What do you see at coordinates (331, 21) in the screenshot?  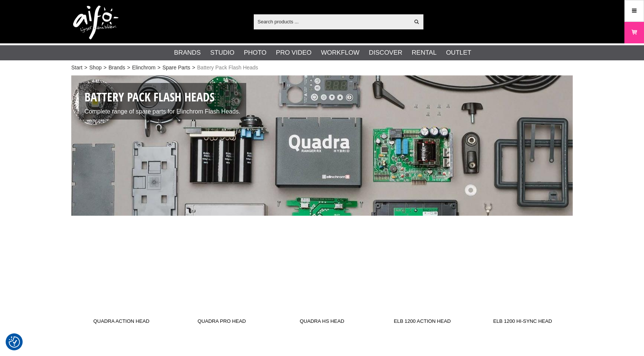 I see `input: Search products ...` at bounding box center [331, 21].